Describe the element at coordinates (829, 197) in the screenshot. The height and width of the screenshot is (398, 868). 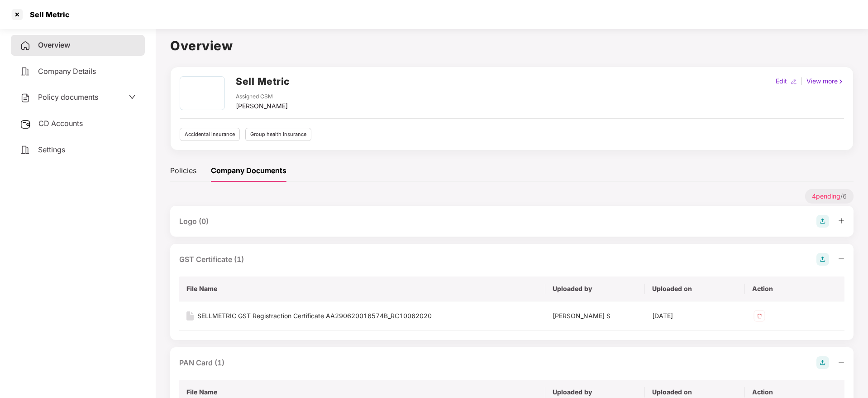
I see `p: / 6` at that location.